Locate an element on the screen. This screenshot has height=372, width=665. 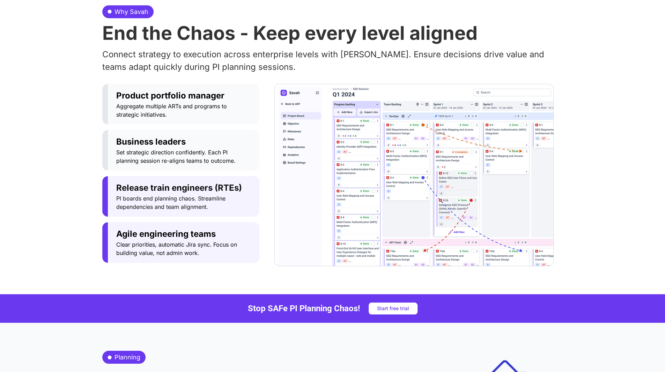
h2: End the Chaos - Keep every level aligned is located at coordinates (333, 33).